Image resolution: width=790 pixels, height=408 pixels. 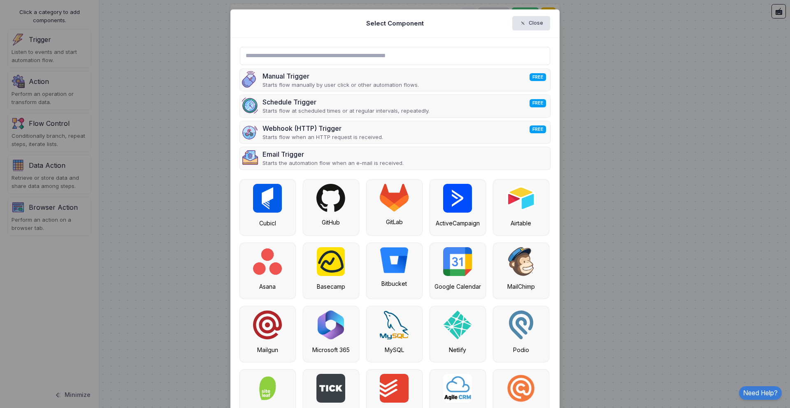 What do you see at coordinates (457, 262) in the screenshot?
I see `img: google-calendar.svg` at bounding box center [457, 262].